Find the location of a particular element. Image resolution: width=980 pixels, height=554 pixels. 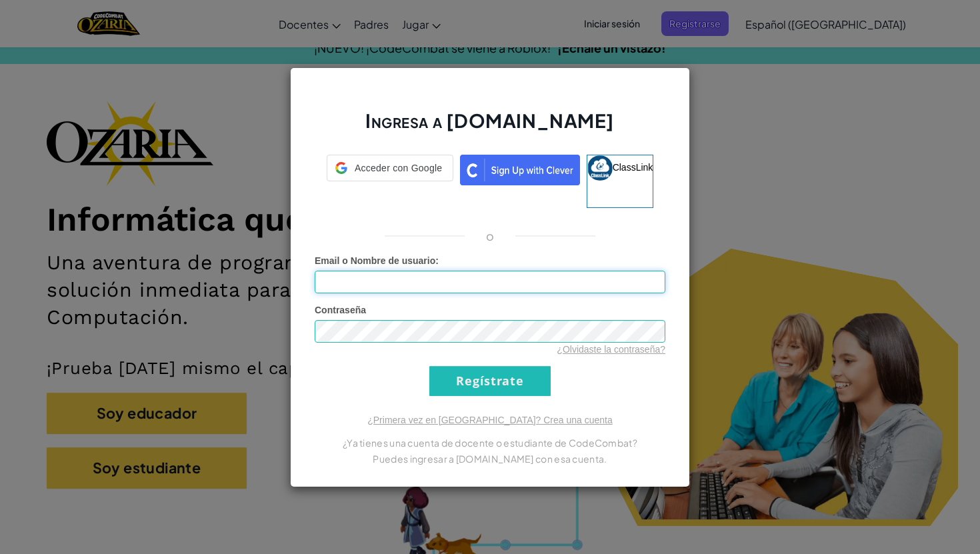

img: clever_sso_button@2x.png is located at coordinates (520, 170).